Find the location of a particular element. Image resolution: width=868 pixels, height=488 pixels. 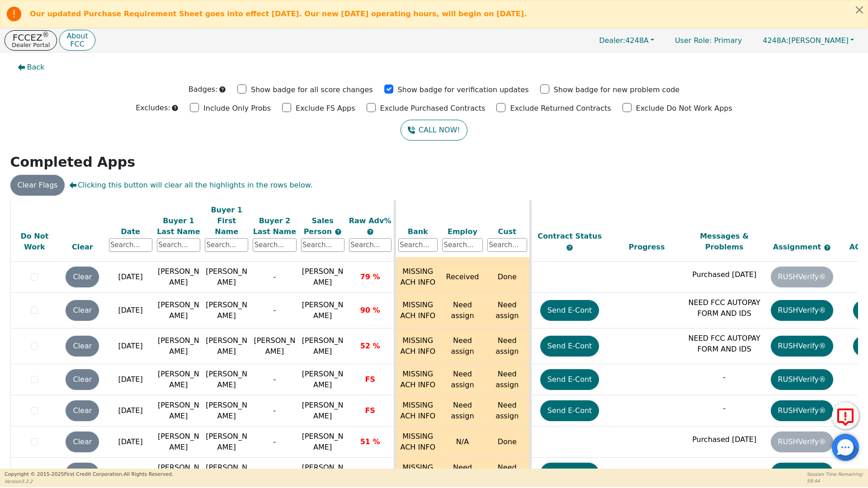

p: NEED FCC AUTOPAY FORM AND IDS is located at coordinates (724, 308).